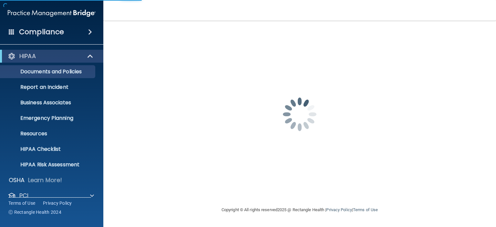 The height and width of the screenshot is (227, 496). I want to click on p: Learn More!, so click(45, 180).